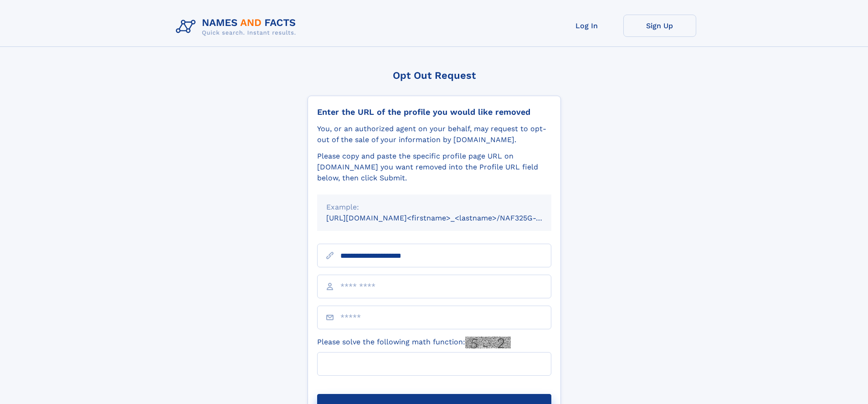 This screenshot has height=404, width=868. Describe the element at coordinates (414, 343) in the screenshot. I see `label: Please solve the following math function:` at that location.